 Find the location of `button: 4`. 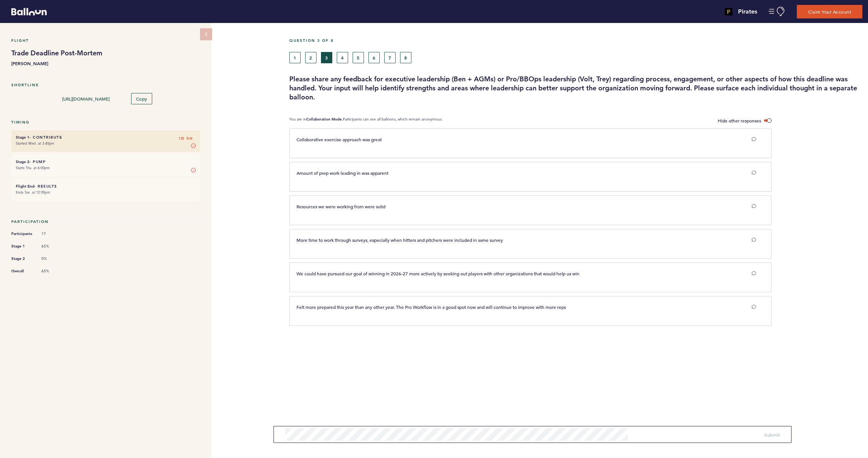

button: 4 is located at coordinates (343, 58).